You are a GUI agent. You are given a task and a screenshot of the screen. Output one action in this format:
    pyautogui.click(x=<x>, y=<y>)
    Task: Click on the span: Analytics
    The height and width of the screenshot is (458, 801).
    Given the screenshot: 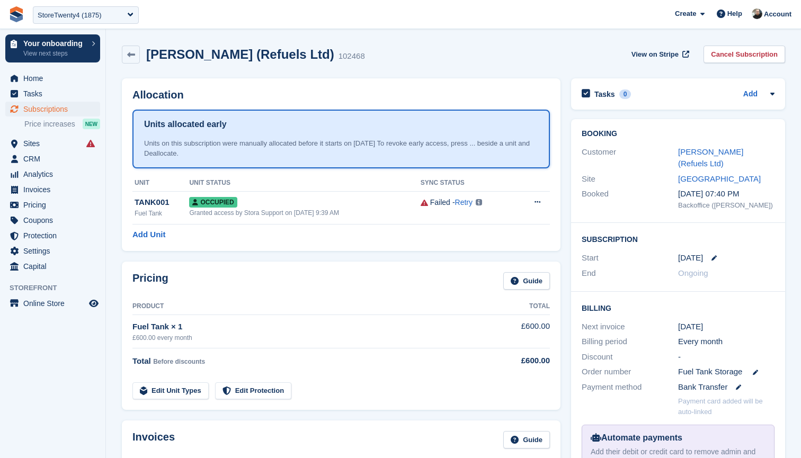 What is the action you would take?
    pyautogui.click(x=55, y=174)
    